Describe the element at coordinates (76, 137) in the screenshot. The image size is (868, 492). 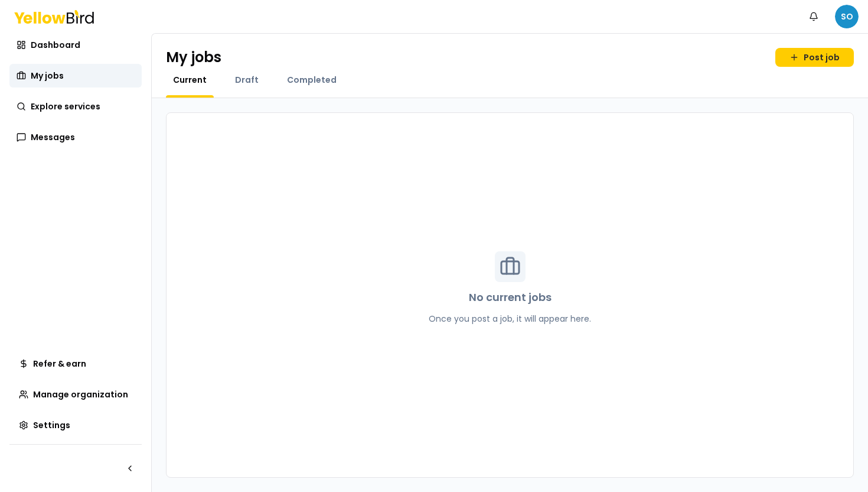
I see `a: Messages` at that location.